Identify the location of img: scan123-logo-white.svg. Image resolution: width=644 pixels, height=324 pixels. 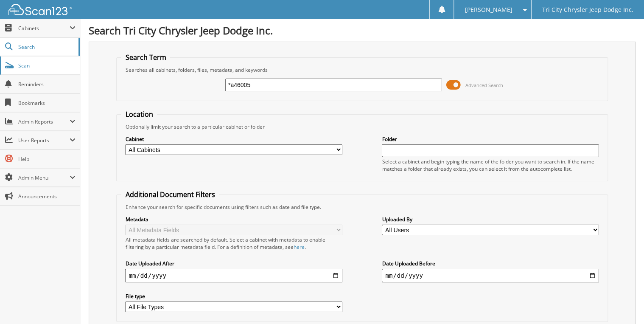
(40, 9).